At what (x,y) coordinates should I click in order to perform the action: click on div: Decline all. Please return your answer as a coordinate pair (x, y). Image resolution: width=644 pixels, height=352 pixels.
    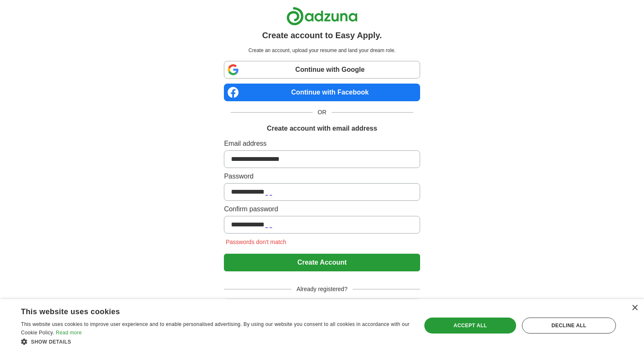
    Looking at the image, I should click on (569, 325).